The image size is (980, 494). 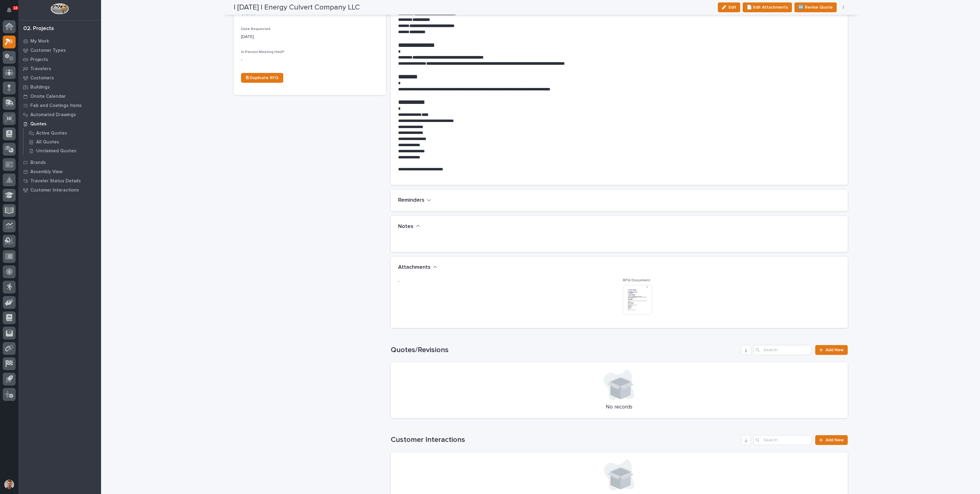 What do you see at coordinates (56, 151) in the screenshot?
I see `p: Unclaimed Quotes` at bounding box center [56, 151].